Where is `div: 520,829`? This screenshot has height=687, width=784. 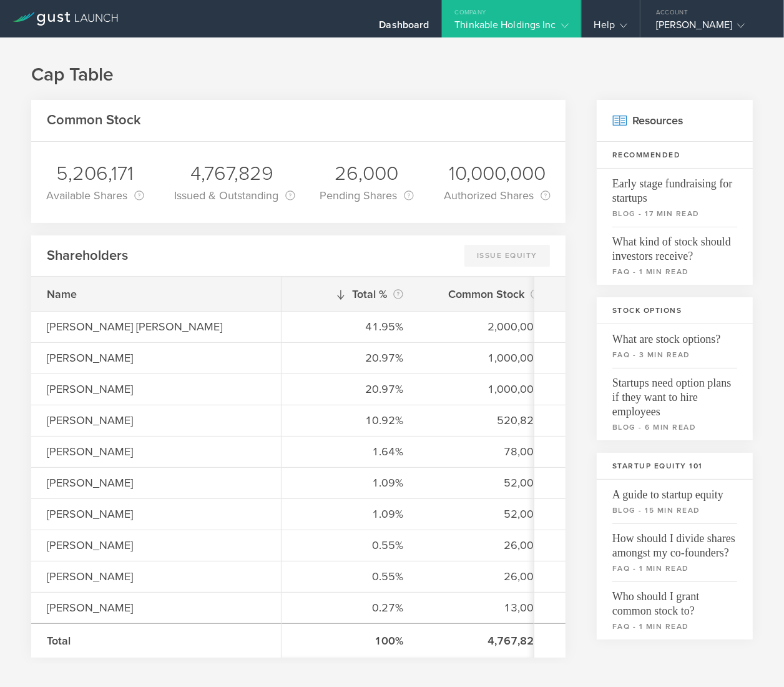
div: 520,829 is located at coordinates (488, 420).